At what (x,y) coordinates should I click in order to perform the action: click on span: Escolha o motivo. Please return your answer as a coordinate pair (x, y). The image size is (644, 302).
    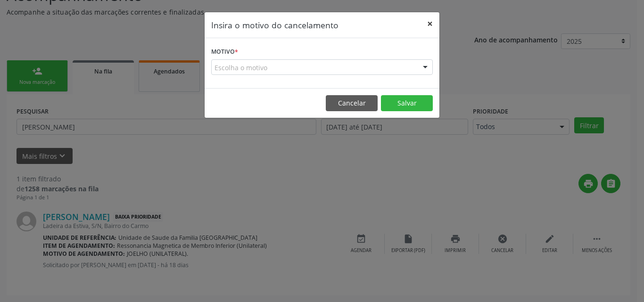
    Looking at the image, I should click on (241, 67).